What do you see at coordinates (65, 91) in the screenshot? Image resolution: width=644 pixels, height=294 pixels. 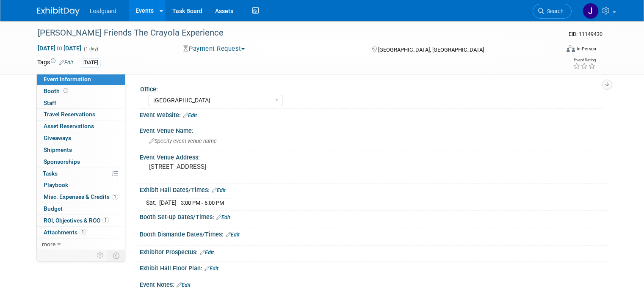 I see `span: Booth not reserved yet` at bounding box center [65, 91].